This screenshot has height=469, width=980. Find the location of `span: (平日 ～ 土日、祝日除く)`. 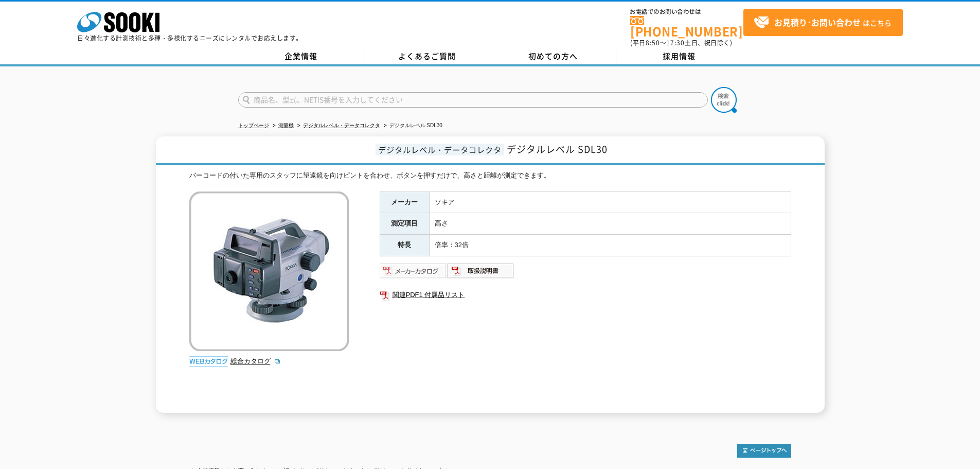

span: (平日 ～ 土日、祝日除く) is located at coordinates (681, 43).